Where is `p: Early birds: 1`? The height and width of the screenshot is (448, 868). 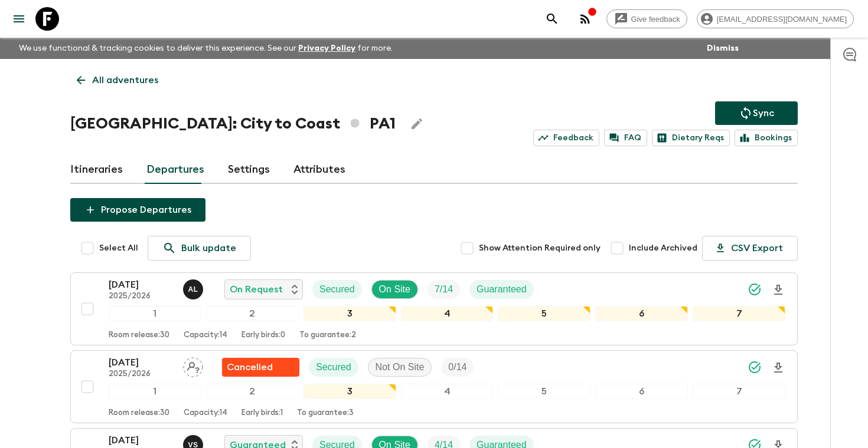
p: Early birds: 1 is located at coordinates (262, 413).